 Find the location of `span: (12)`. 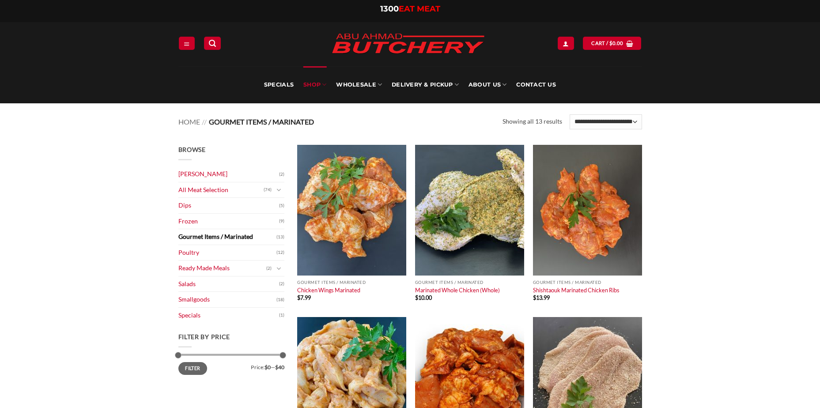

span: (12) is located at coordinates (280, 253).